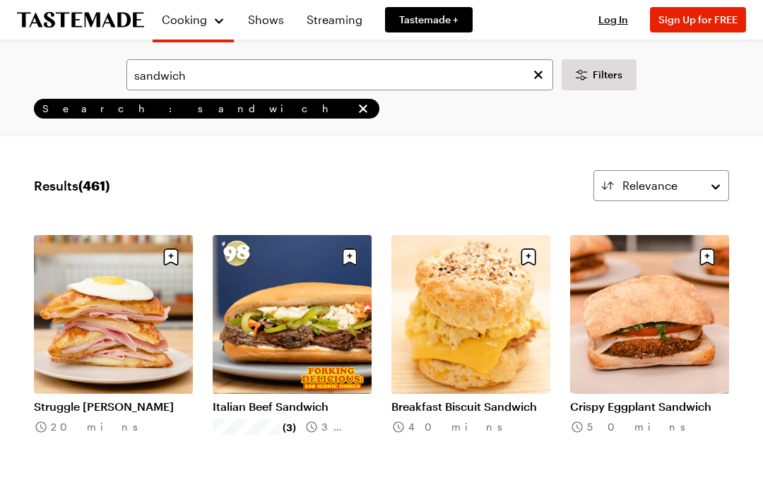 The width and height of the screenshot is (763, 487). What do you see at coordinates (429, 20) in the screenshot?
I see `span: Tastemade +` at bounding box center [429, 20].